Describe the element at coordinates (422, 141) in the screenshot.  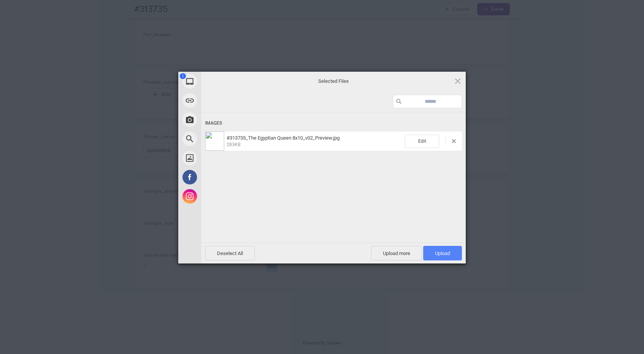
I see `span: Edit` at that location.